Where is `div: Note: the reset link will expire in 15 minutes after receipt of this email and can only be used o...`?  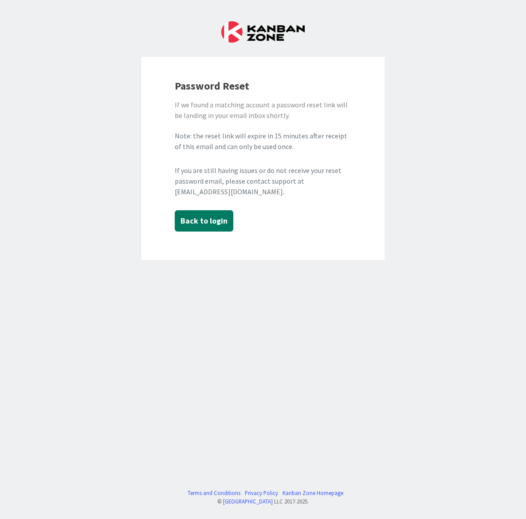 div: Note: the reset link will expire in 15 minutes after receipt of this email and can only be used o... is located at coordinates (263, 141).